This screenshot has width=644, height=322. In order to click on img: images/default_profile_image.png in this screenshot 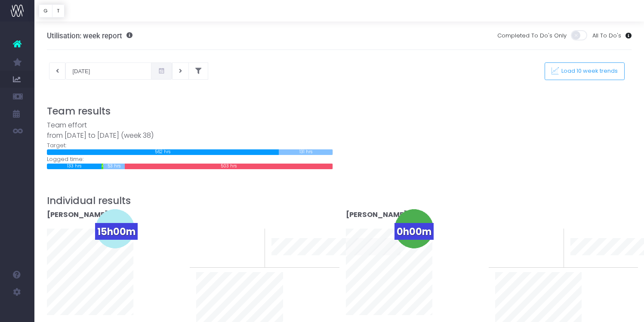, I will do `click(17, 311)`.